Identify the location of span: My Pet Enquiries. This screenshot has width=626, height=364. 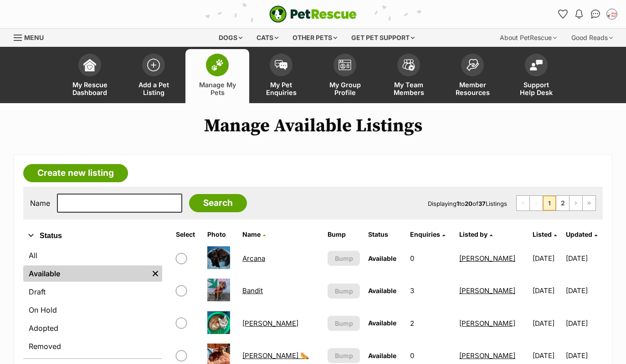
(281, 89).